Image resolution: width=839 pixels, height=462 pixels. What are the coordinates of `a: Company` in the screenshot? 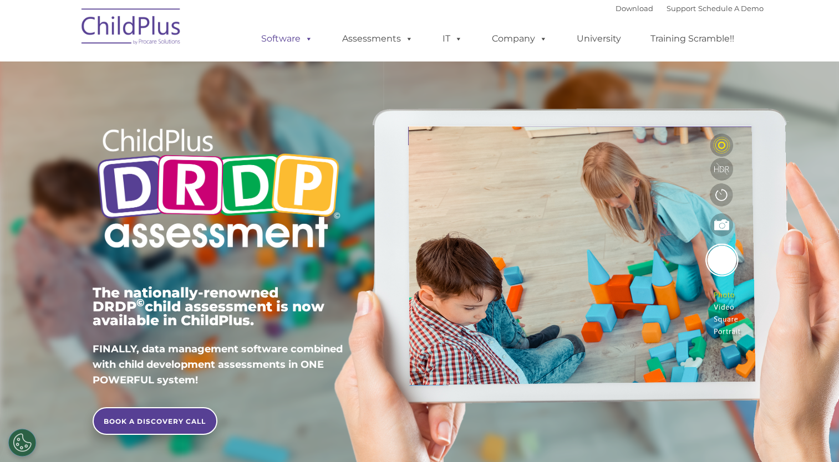 It's located at (519, 39).